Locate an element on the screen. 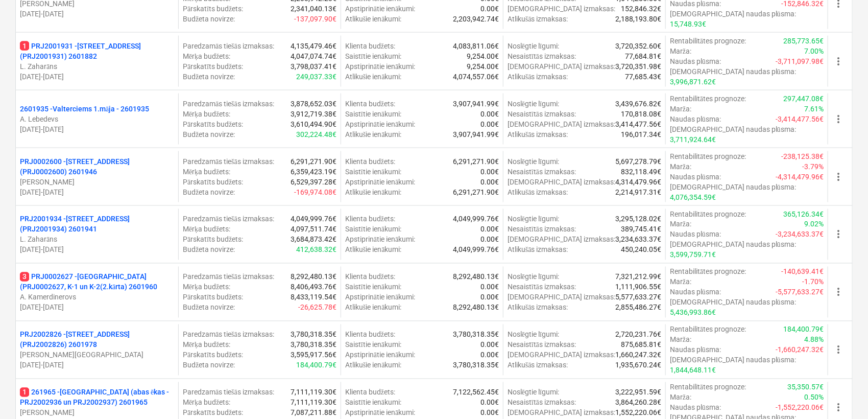  p: 7,087,211.88€ is located at coordinates (314, 413).